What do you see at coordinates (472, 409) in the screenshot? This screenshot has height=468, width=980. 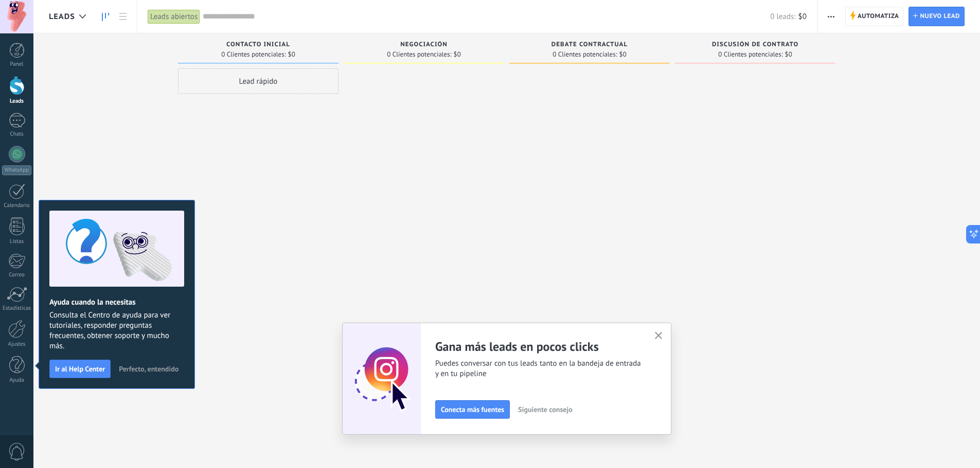 I see `span: Conecta más fuentes` at bounding box center [472, 409].